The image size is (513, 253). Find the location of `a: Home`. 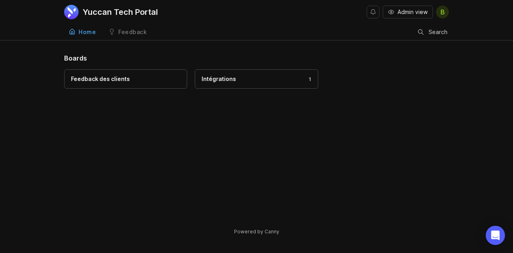

a: Home is located at coordinates (82, 32).